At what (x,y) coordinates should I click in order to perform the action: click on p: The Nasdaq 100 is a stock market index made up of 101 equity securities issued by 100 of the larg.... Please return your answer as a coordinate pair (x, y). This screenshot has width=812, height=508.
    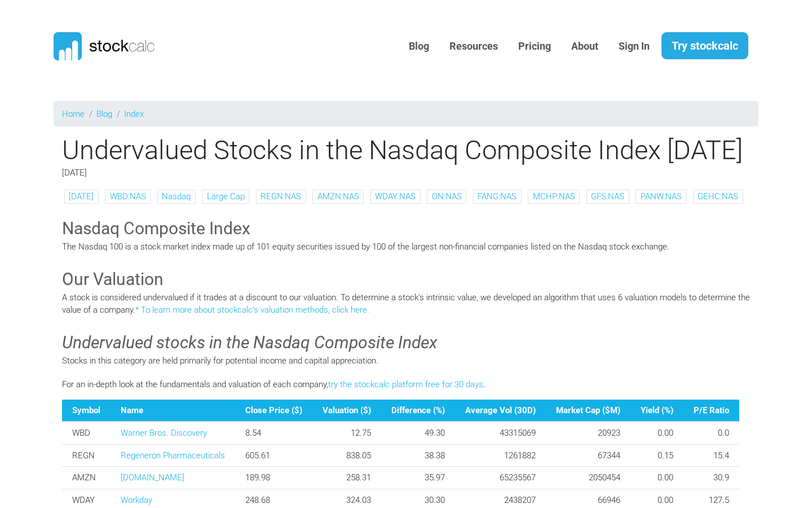
    Looking at the image, I should click on (406, 247).